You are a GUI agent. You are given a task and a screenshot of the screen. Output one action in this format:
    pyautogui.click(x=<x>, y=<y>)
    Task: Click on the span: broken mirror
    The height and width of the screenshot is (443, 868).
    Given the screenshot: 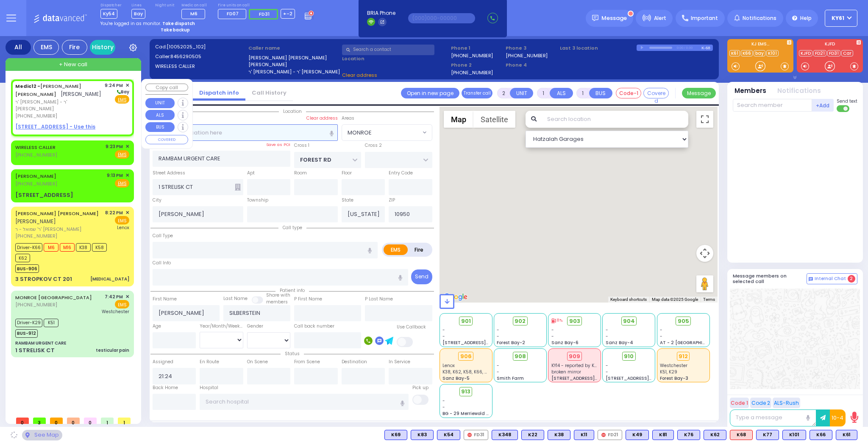 What is the action you would take?
    pyautogui.click(x=566, y=372)
    